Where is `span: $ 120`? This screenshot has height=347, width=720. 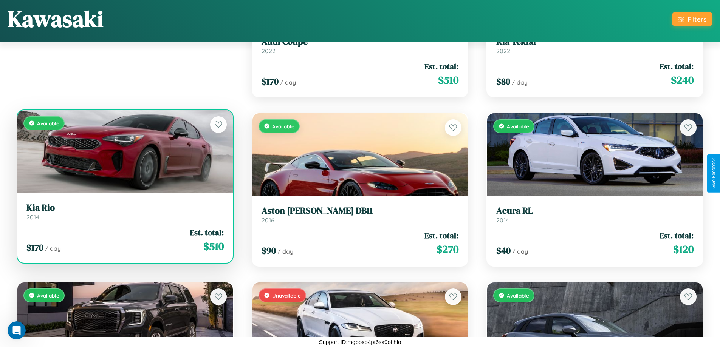
span: $ 120 is located at coordinates (683, 249).